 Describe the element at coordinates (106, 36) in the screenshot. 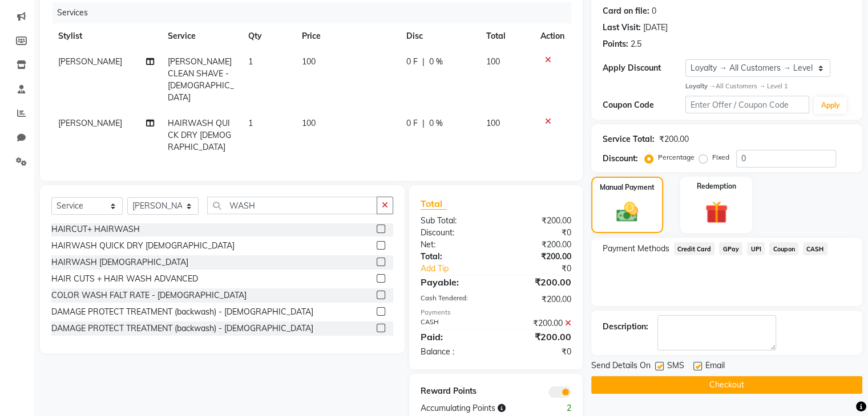

I see `th: Stylist` at that location.